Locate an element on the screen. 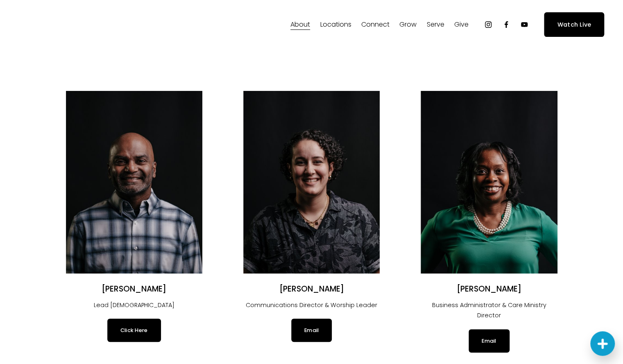 This screenshot has height=364, width=623. p: Communications Director & Worship Leader is located at coordinates (312, 305).